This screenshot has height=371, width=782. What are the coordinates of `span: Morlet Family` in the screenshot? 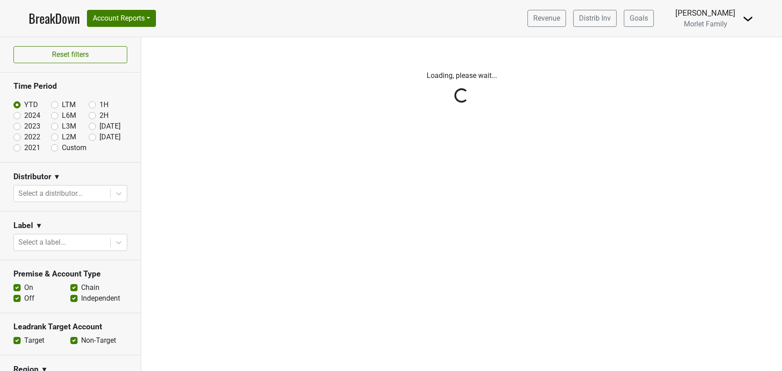 It's located at (706, 24).